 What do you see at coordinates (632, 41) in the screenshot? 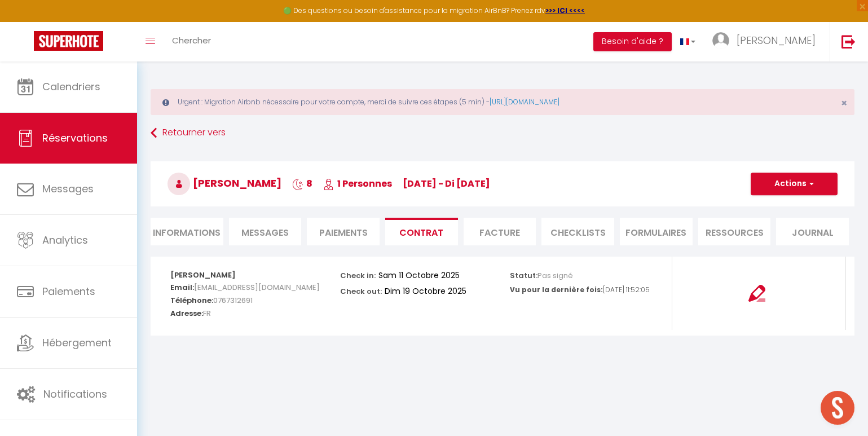
I see `button: Besoin d'aide ?` at bounding box center [632, 41].